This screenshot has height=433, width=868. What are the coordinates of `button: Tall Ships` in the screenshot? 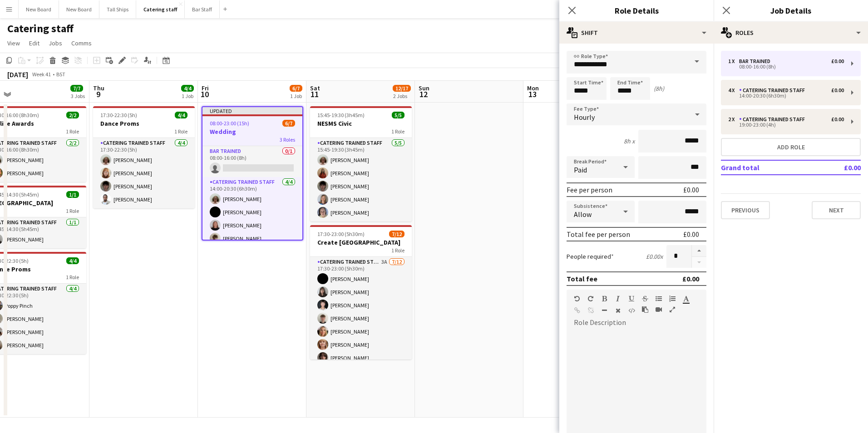 It's located at (117, 9).